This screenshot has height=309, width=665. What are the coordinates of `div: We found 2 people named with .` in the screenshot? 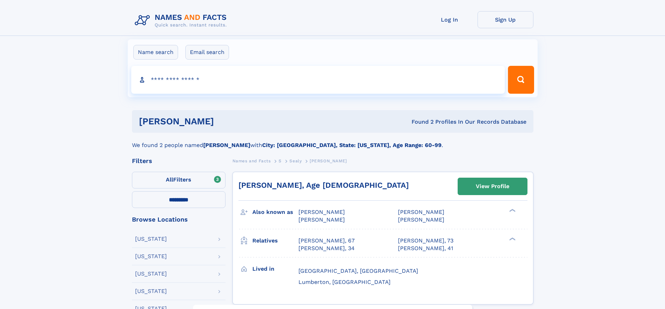 It's located at (333, 141).